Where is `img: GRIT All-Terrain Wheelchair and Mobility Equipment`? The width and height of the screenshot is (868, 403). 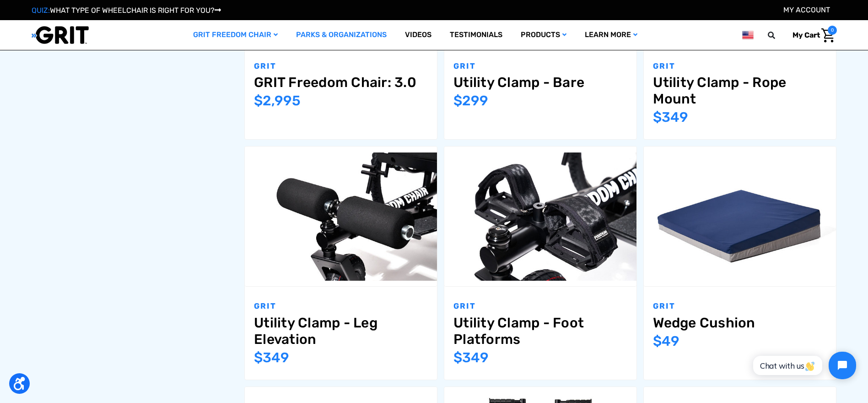
img: GRIT All-Terrain Wheelchair and Mobility Equipment is located at coordinates (60, 35).